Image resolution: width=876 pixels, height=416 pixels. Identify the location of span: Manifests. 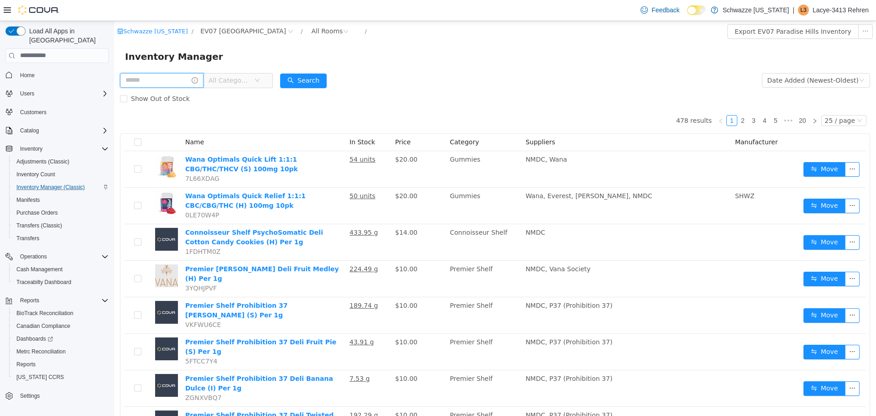
(61, 200).